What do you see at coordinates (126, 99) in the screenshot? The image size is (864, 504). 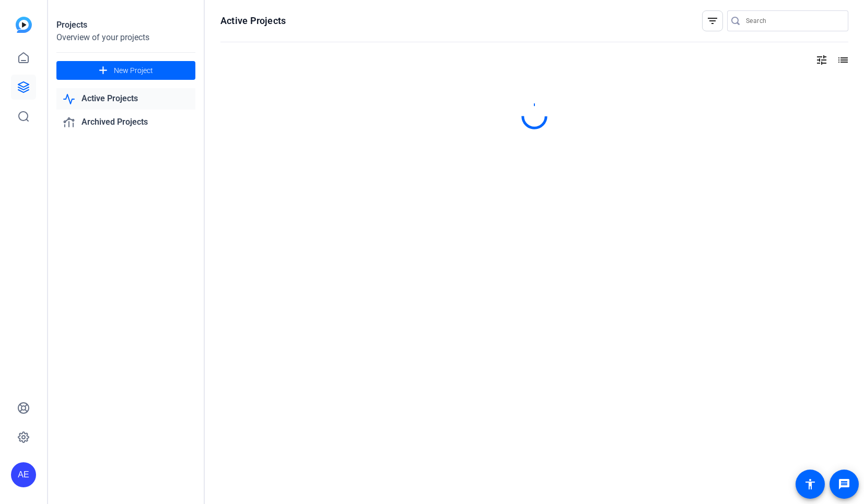 I see `a: Active Projects` at bounding box center [126, 99].